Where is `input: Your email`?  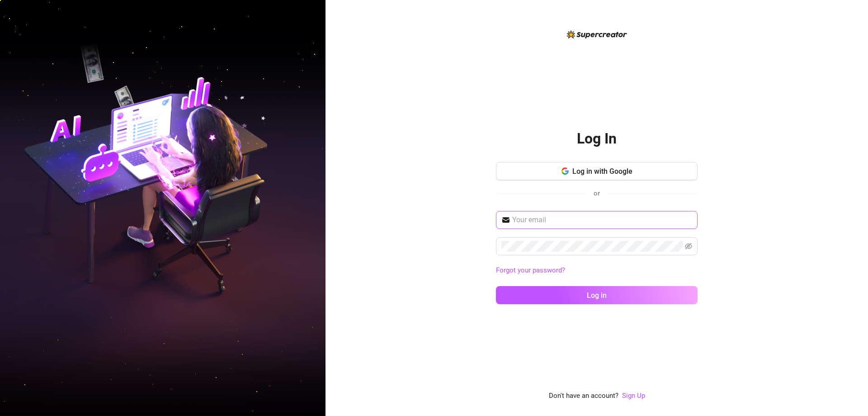
input: Your email is located at coordinates (602, 220).